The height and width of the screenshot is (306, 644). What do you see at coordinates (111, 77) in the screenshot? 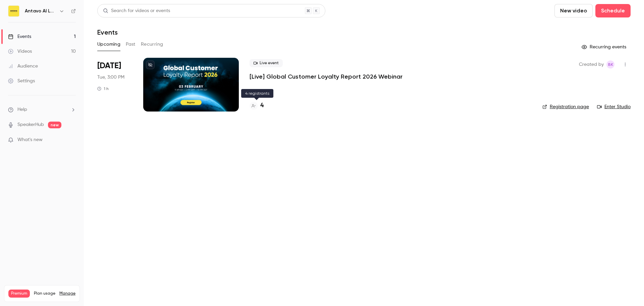
I see `span: Tue, 3:00 PM` at bounding box center [111, 77].